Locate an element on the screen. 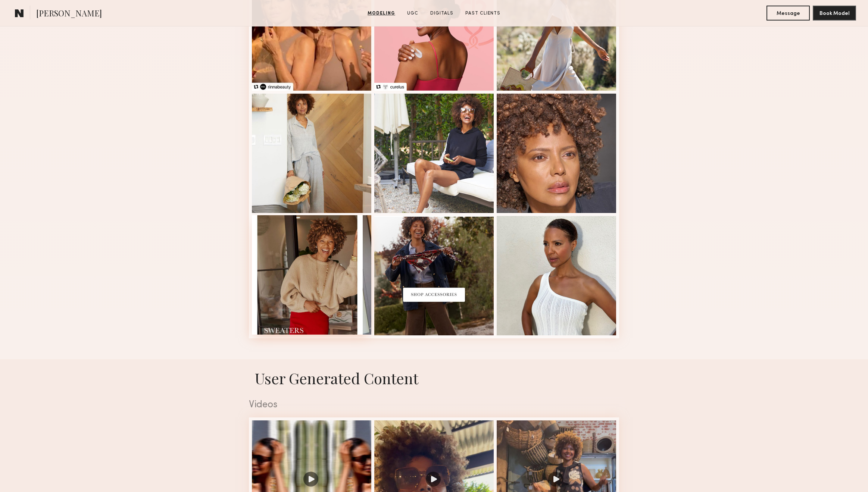 The height and width of the screenshot is (492, 868). button: Book Model is located at coordinates (835, 13).